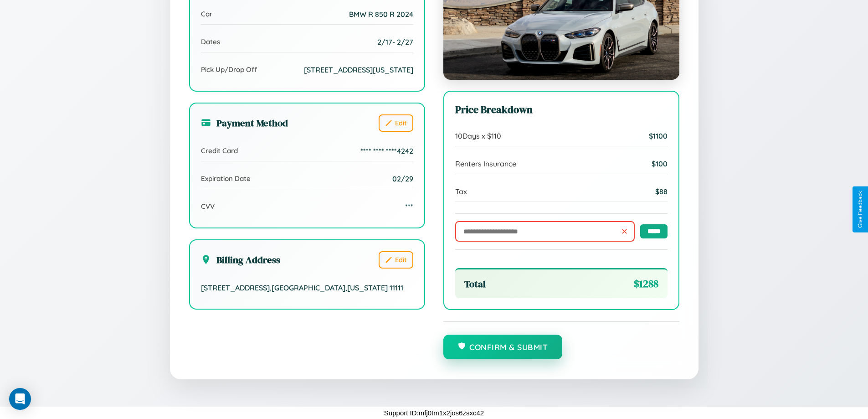 This screenshot has width=868, height=419. Describe the element at coordinates (395, 42) in the screenshot. I see `span: 2 / 17 - 2 / 27` at that location.